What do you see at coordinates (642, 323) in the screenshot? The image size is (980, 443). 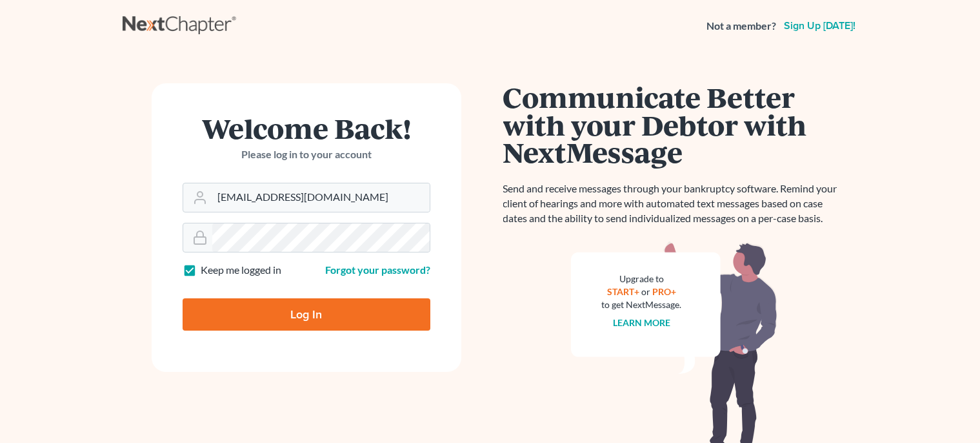 I see `a: Learn more` at bounding box center [642, 323].